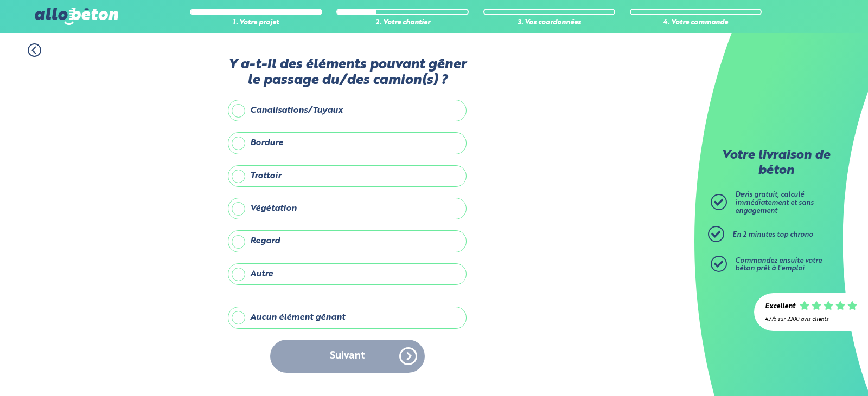 The width and height of the screenshot is (868, 396). I want to click on label: Regard, so click(347, 241).